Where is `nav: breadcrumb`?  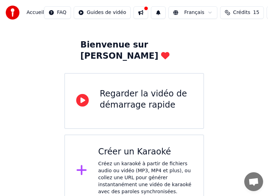 nav: breadcrumb is located at coordinates (35, 13).